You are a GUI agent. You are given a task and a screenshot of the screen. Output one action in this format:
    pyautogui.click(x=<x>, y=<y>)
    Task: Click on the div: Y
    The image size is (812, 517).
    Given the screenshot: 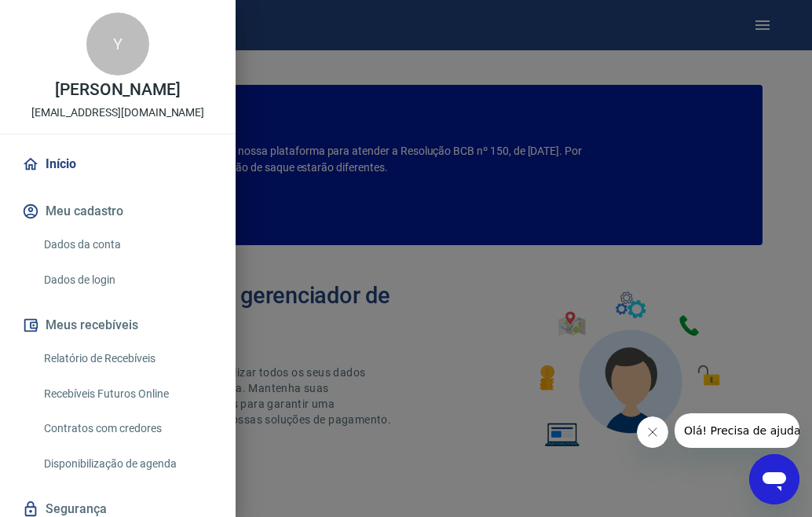 What is the action you would take?
    pyautogui.click(x=117, y=44)
    